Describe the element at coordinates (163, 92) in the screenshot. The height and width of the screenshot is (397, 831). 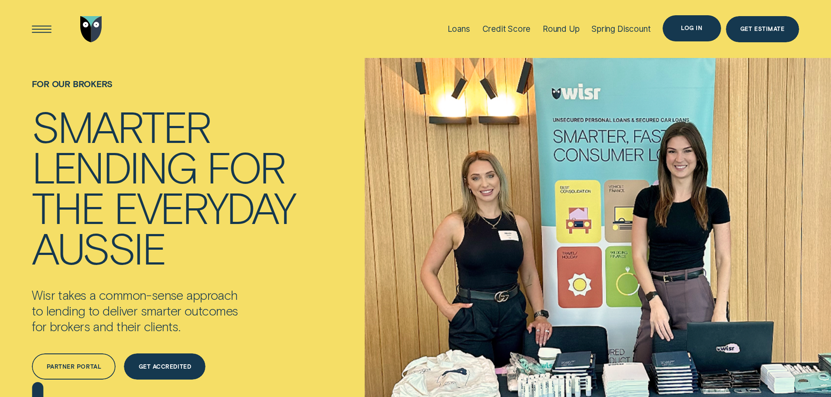
I see `h1: For Our Brokers` at that location.